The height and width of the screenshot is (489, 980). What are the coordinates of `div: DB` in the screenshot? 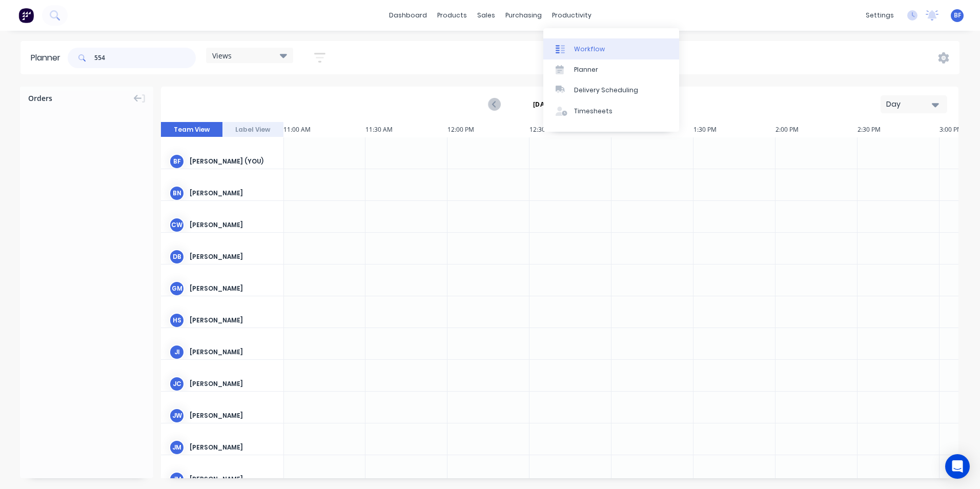 It's located at (177, 256).